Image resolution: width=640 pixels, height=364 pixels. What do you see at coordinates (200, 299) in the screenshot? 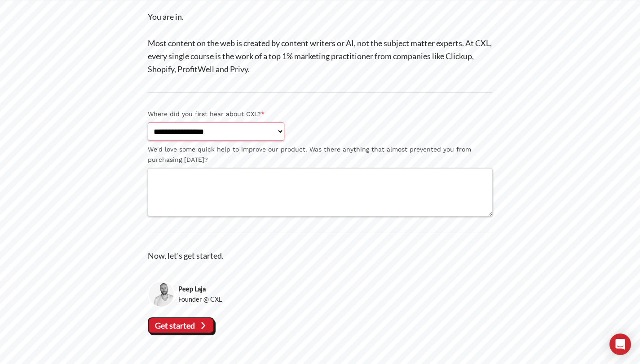
I see `span: Founder @ CXL` at bounding box center [200, 299].